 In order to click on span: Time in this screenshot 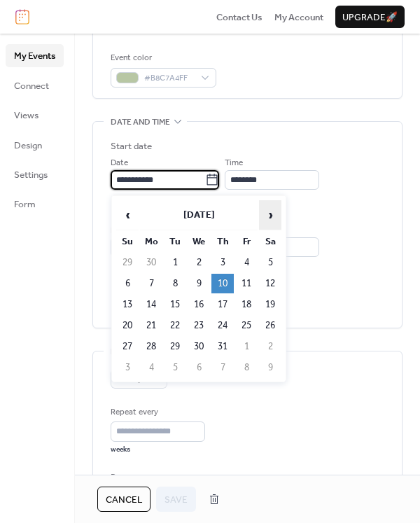, I will do `click(233, 163)`.